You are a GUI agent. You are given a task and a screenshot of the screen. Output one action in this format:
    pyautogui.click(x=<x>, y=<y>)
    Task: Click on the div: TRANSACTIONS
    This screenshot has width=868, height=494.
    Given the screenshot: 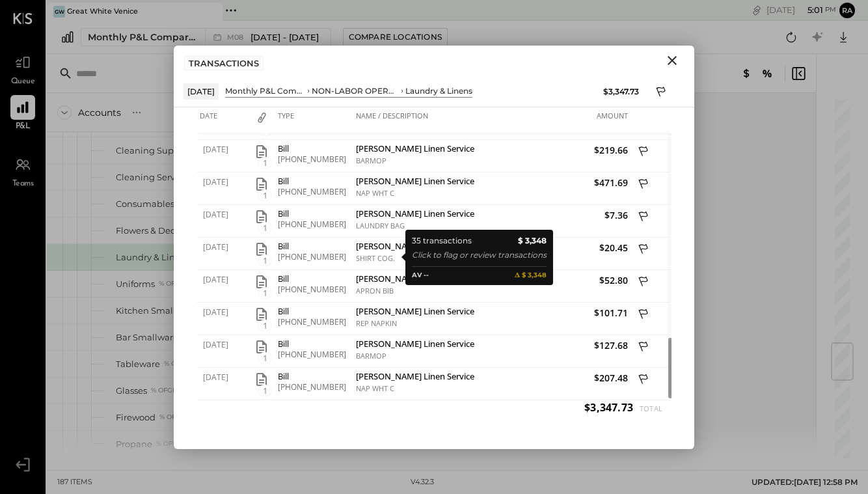 What is the action you would take?
    pyautogui.click(x=224, y=63)
    